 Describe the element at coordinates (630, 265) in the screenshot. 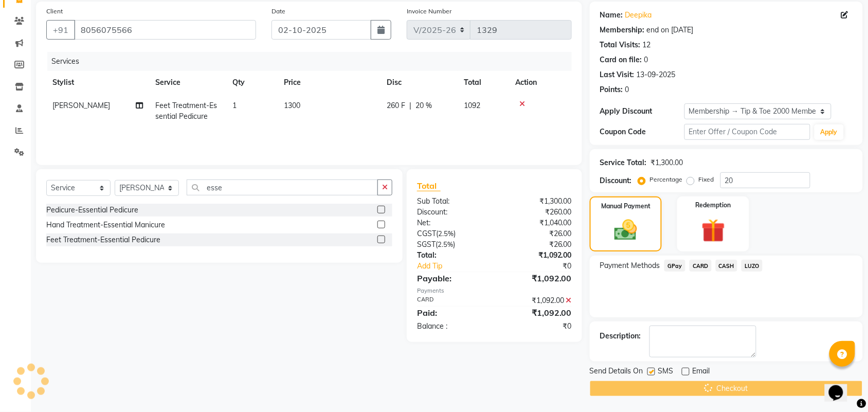

I see `span: Payment Methods` at that location.